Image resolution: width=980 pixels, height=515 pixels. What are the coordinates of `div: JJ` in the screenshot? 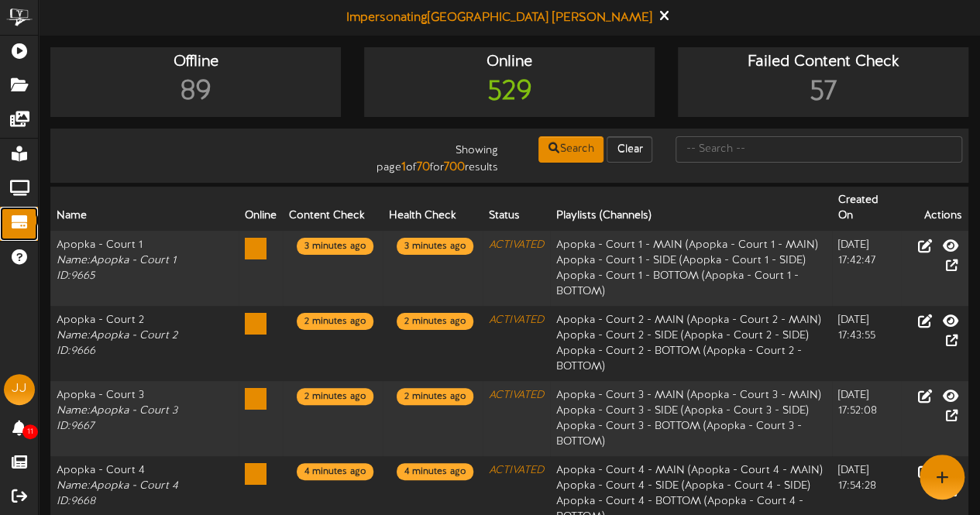 It's located at (20, 390).